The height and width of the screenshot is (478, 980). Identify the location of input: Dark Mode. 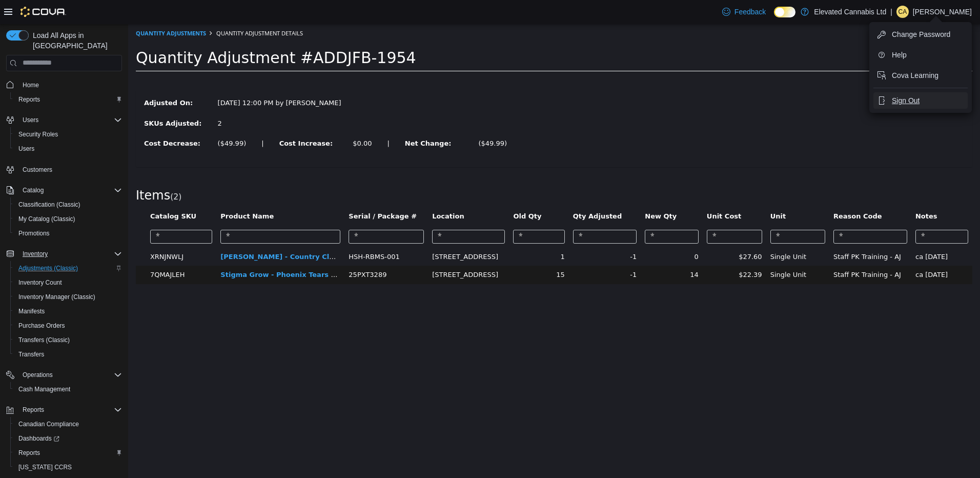
(785, 12).